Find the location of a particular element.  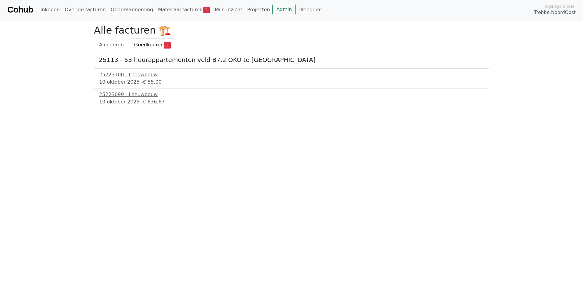

a: Materiaal facturen2 is located at coordinates (184, 10).